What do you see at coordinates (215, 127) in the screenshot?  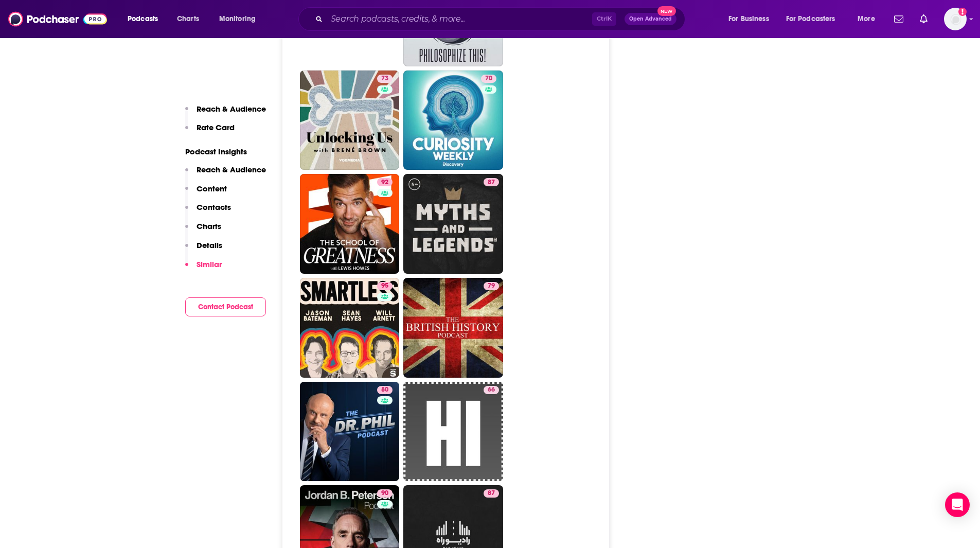 I see `p: Rate Card` at bounding box center [215, 127].